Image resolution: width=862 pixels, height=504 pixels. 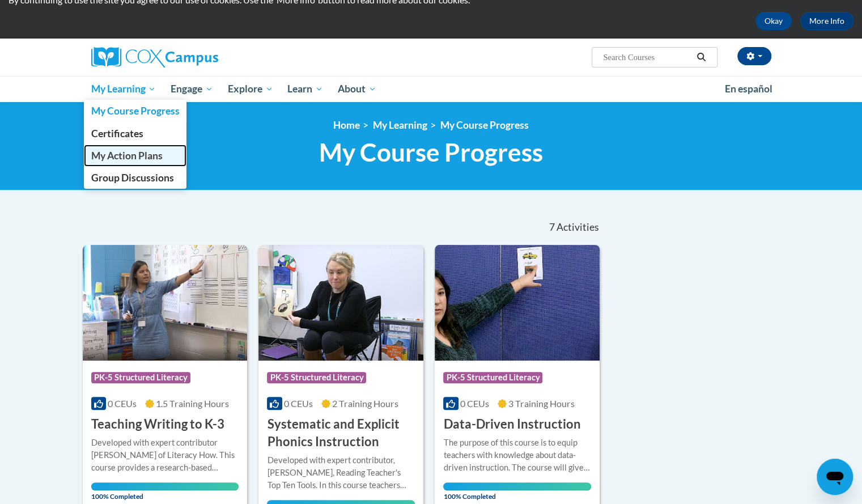 What do you see at coordinates (136, 155) in the screenshot?
I see `a: My Action Plans` at bounding box center [136, 155].